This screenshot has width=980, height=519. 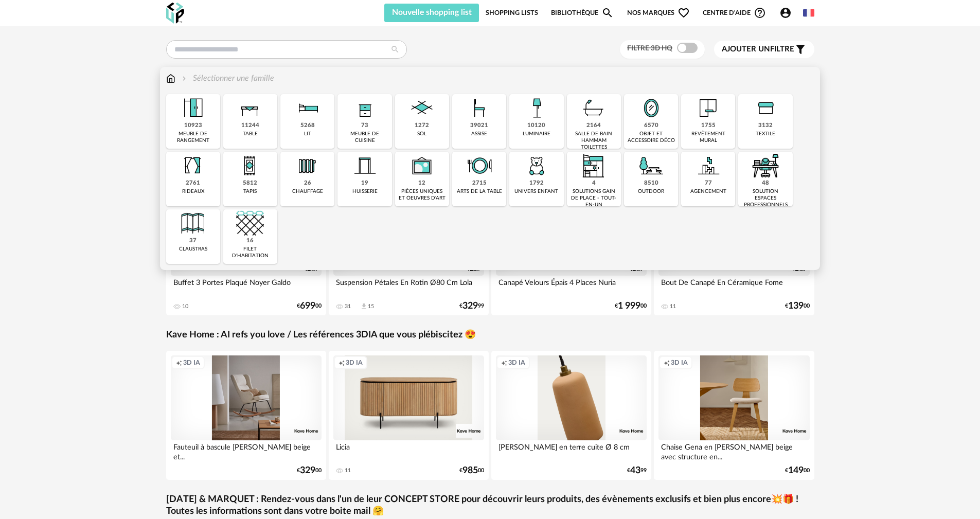 I want to click on div: 37, so click(x=193, y=241).